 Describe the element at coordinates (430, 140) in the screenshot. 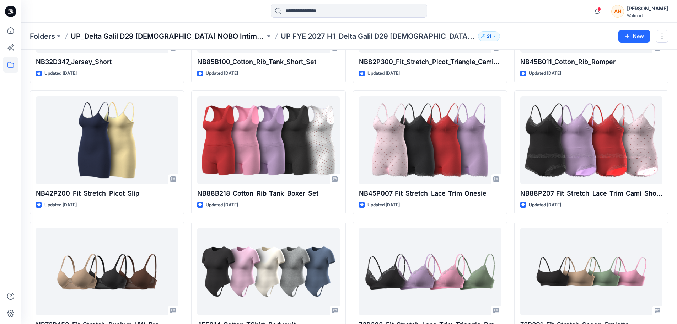

I see `a: NB45P007_Fit_Stretch_Lace_Trim_Onesie` at that location.